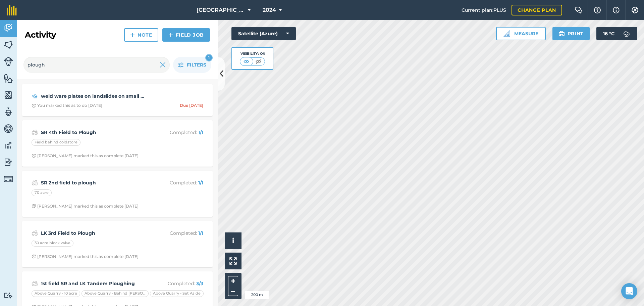  What do you see at coordinates (635, 10) in the screenshot?
I see `img: A cog icon` at bounding box center [635, 10].